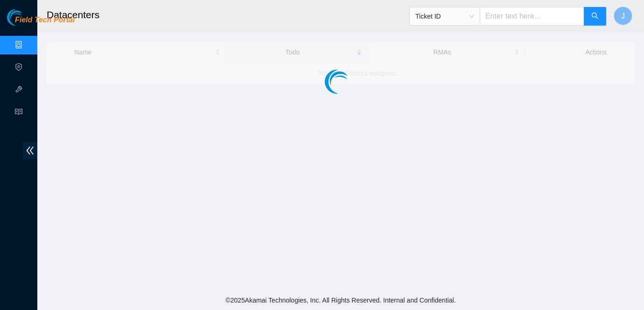 This screenshot has width=644, height=310. What do you see at coordinates (27, 17) in the screenshot?
I see `img: Akamai Technologies` at bounding box center [27, 17].